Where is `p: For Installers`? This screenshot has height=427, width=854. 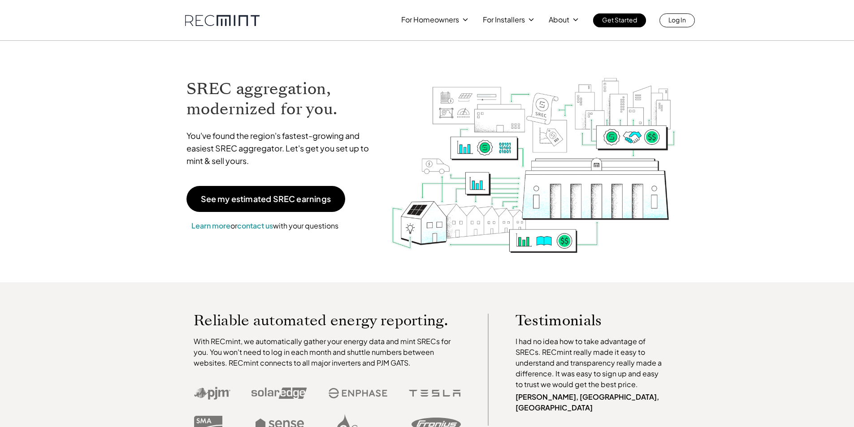
p: For Installers is located at coordinates (504, 20).